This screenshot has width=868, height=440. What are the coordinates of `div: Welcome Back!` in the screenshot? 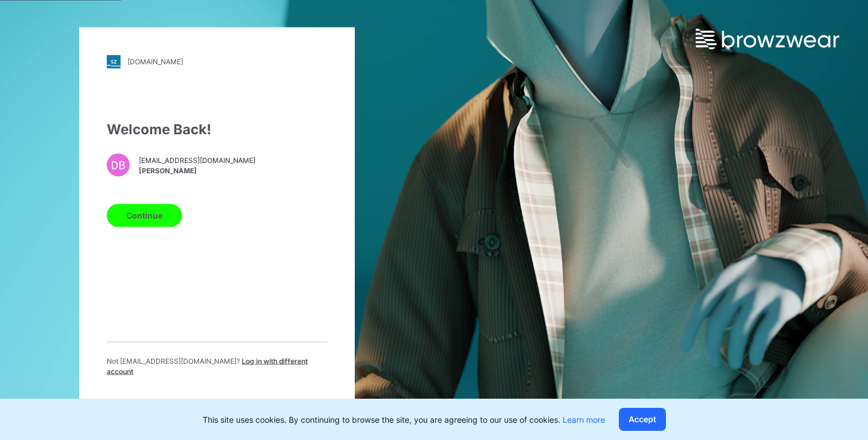 It's located at (217, 129).